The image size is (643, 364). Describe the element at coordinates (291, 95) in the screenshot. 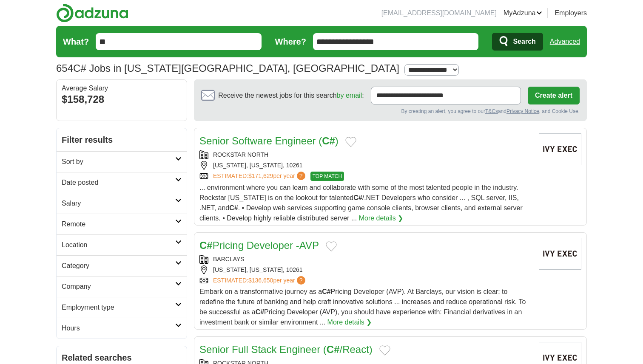

I see `span: Receive the newest jobs for this search :` at that location.